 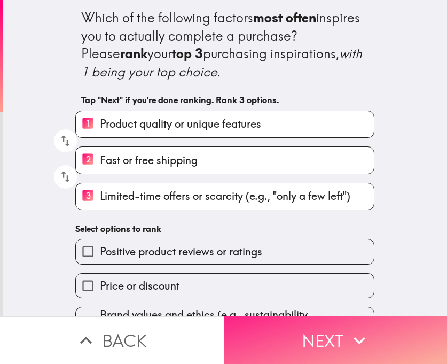 I want to click on b: most often, so click(x=285, y=18).